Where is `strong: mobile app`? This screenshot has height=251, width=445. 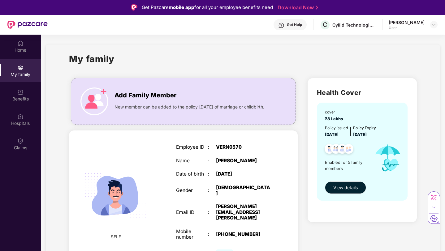 strong: mobile app is located at coordinates (181, 7).